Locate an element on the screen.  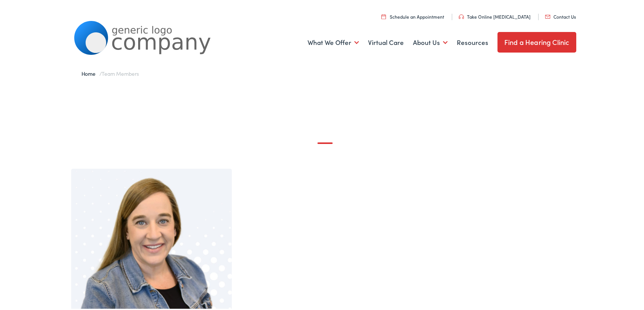
a: Schedule an Appointment is located at coordinates (413, 15).